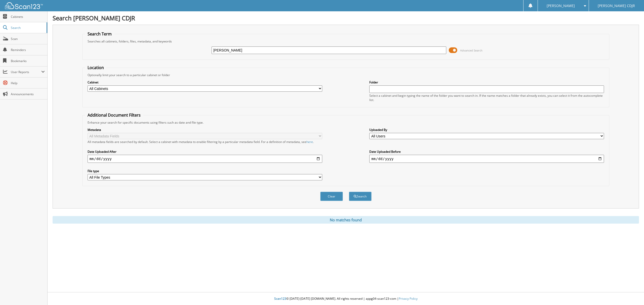  What do you see at coordinates (471, 50) in the screenshot?
I see `span: Advanced Search` at bounding box center [471, 50].